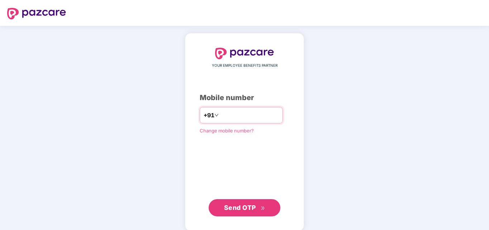  Describe the element at coordinates (245, 66) in the screenshot. I see `span: YOUR EMPLOYEE BENEFITS PARTNER` at that location.